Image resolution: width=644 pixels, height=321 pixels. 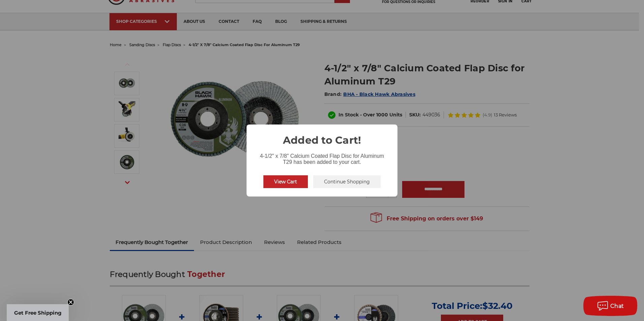 I want to click on button: View Cart, so click(x=286, y=181).